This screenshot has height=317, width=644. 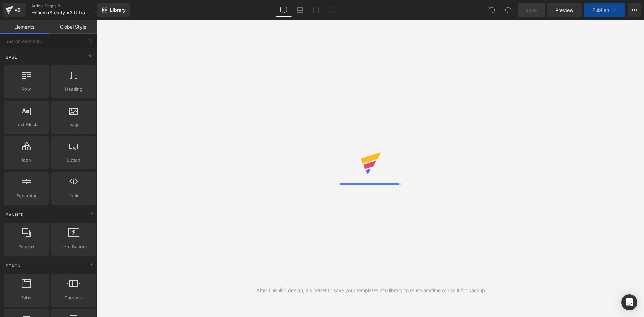 I want to click on div: After finishing design, it's better to save your templates into library to reuse anytime or use i..., so click(x=371, y=290).